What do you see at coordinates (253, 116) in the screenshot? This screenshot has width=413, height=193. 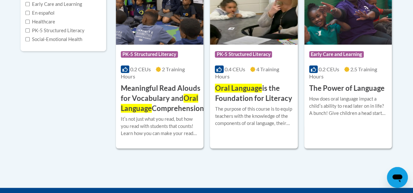 I see `div: The purpose of this course is to equip teachers with the knowledge of the components of oral lang...` at bounding box center [253, 116].